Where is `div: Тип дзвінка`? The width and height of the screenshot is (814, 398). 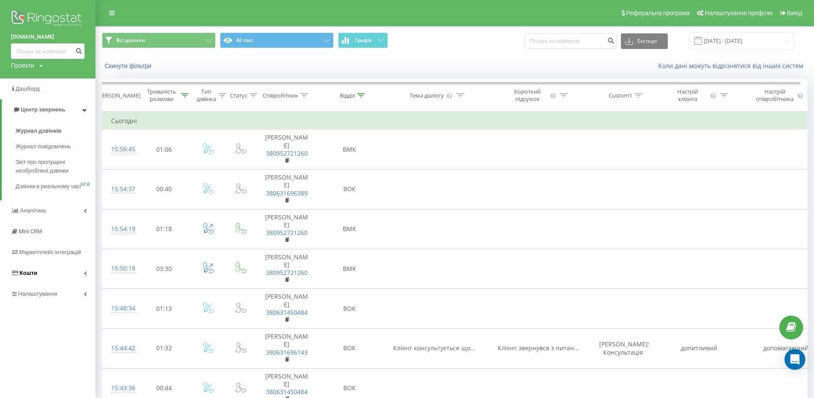 div: Тип дзвінка is located at coordinates (206, 95).